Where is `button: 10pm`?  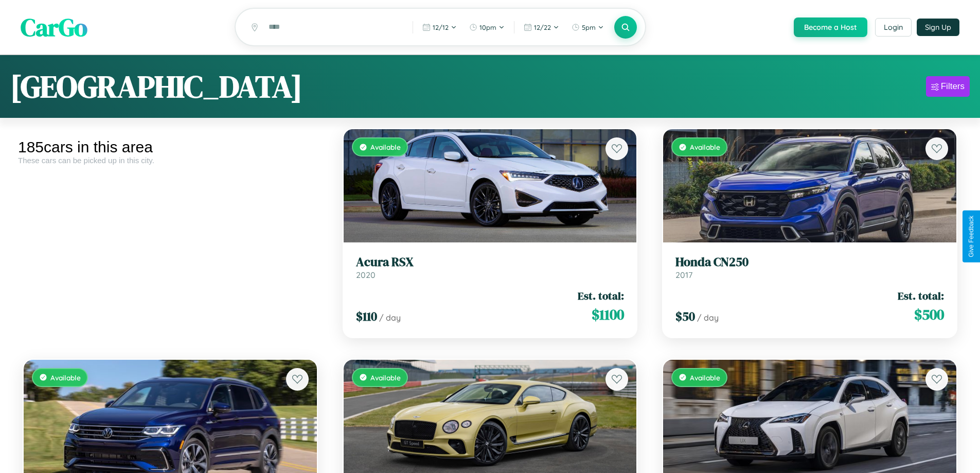 button: 10pm is located at coordinates (487, 27).